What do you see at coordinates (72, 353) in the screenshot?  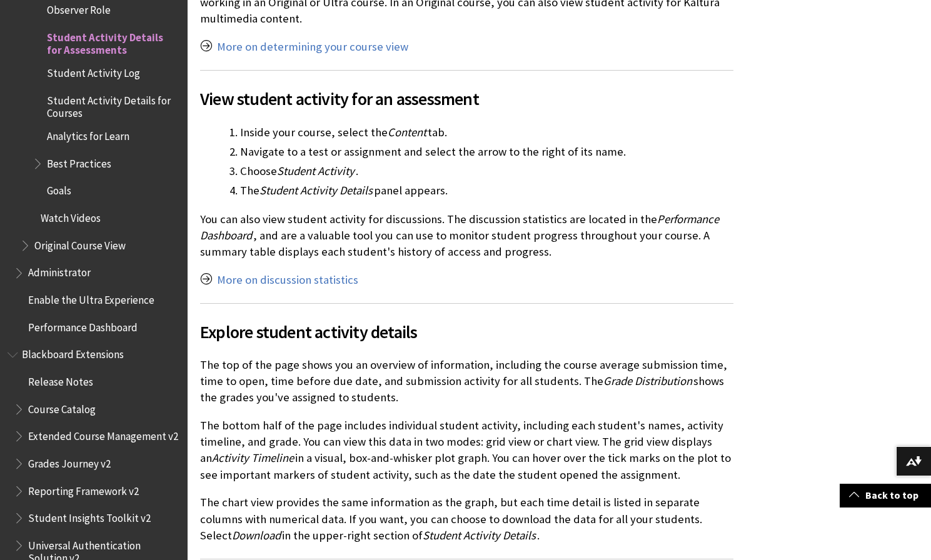 I see `span: Blackboard Extensions` at bounding box center [72, 353].